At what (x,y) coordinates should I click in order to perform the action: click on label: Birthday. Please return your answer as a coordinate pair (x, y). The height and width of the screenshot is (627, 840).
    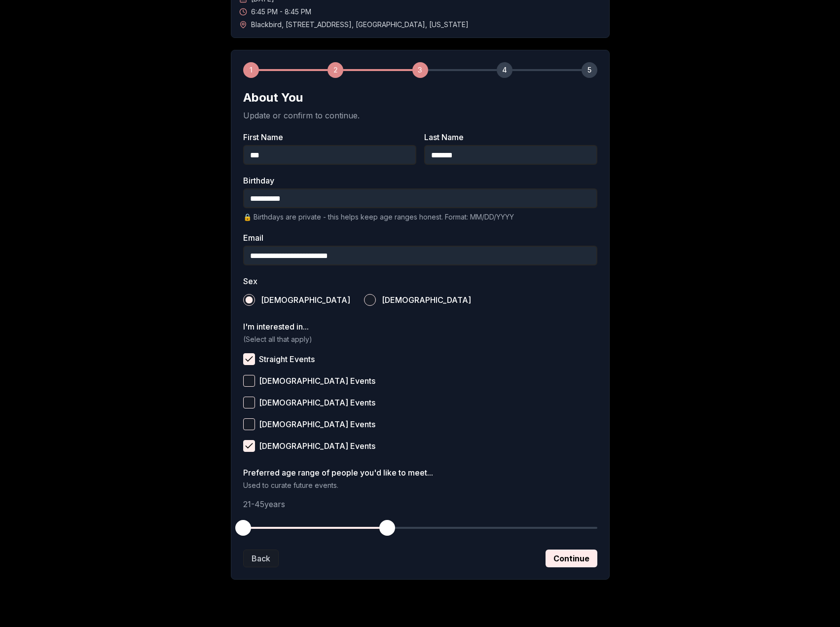
    Looking at the image, I should click on (420, 180).